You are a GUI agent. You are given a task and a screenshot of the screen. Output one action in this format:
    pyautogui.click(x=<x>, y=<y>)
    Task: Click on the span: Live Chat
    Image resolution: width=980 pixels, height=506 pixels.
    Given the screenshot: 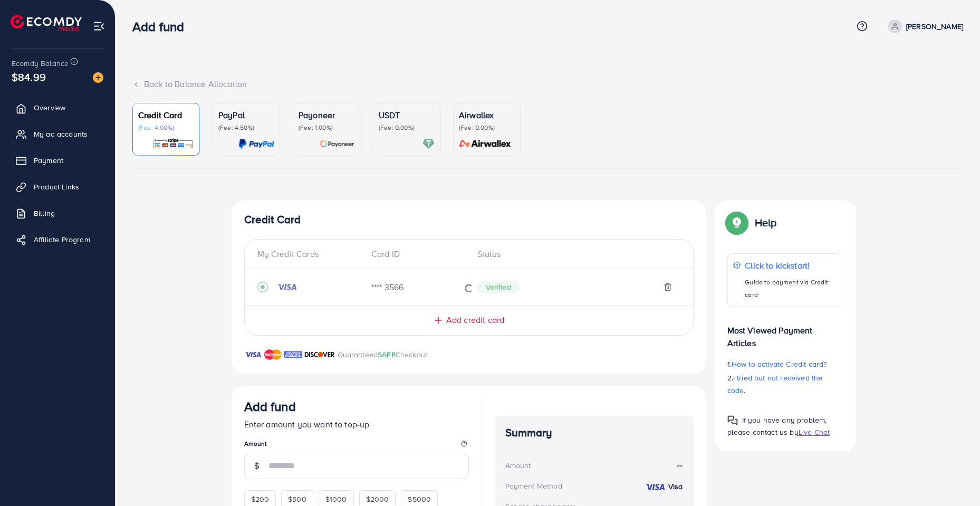 What is the action you would take?
    pyautogui.click(x=814, y=432)
    